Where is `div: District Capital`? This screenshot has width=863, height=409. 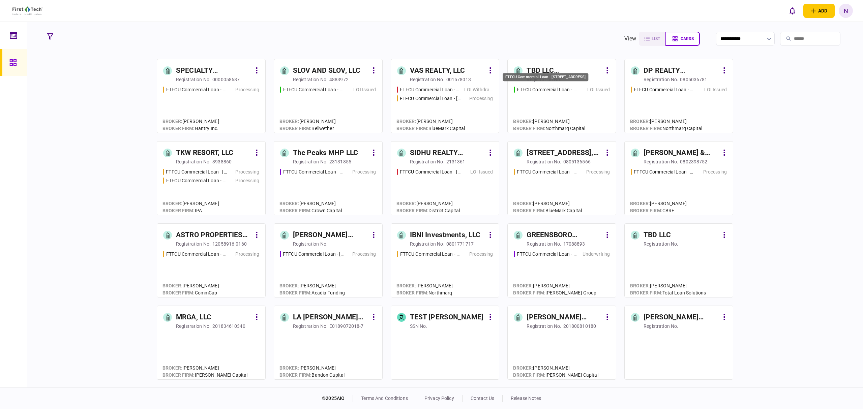 div: District Capital is located at coordinates (428, 211).